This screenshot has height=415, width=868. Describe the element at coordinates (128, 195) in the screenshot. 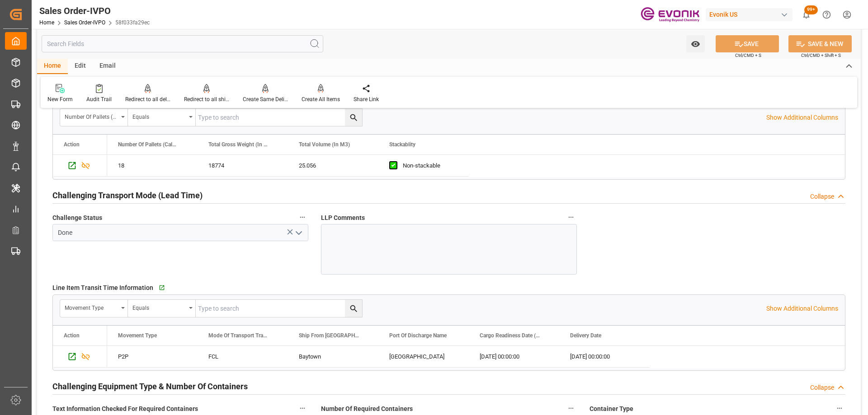

I see `h2: Challenging Transport Mode (Lead Time)` at that location.